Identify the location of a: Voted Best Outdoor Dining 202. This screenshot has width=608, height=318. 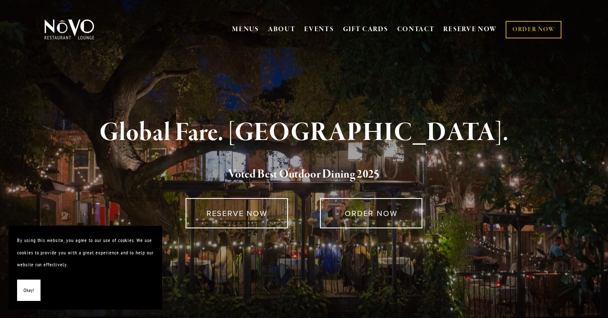
(301, 175).